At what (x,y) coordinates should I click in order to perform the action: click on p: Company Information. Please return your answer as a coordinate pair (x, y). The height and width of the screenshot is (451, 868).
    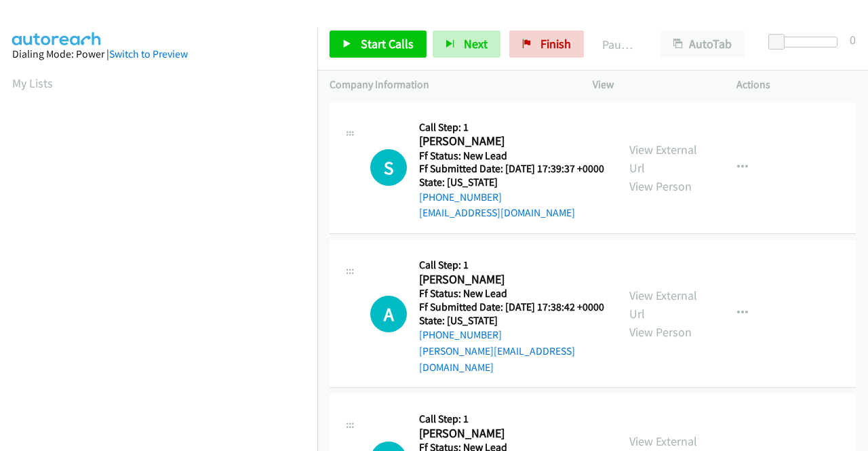
    Looking at the image, I should click on (449, 85).